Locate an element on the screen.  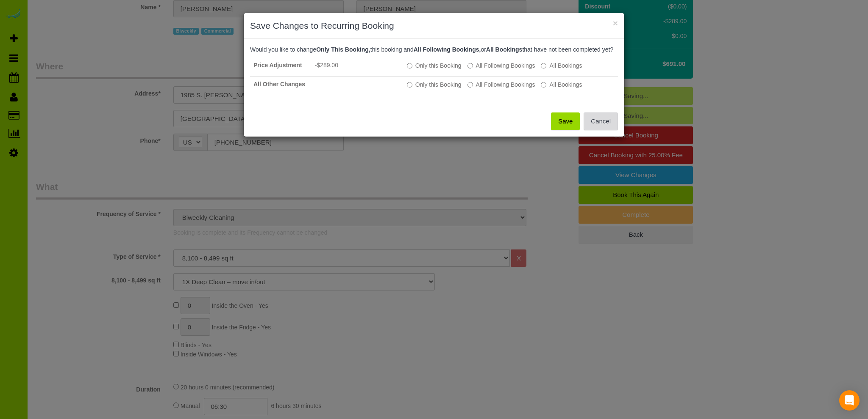
p: Would you like to change this booking and or that have not been completed yet? is located at coordinates (434, 50).